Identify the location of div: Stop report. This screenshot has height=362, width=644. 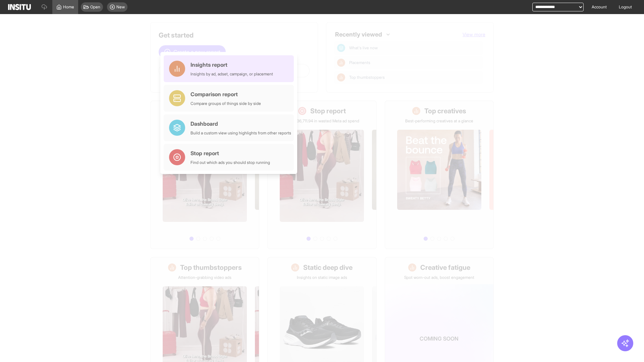
(230, 153).